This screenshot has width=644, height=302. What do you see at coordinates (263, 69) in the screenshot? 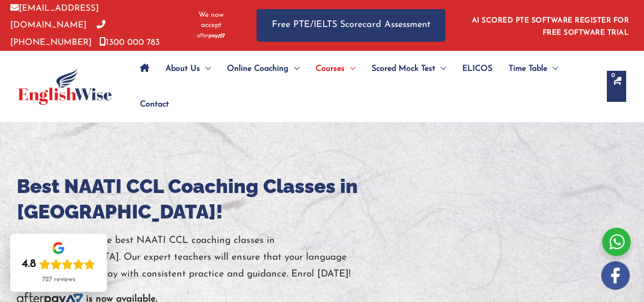
I see `a: Online CoachingMenu Toggle` at bounding box center [263, 69].